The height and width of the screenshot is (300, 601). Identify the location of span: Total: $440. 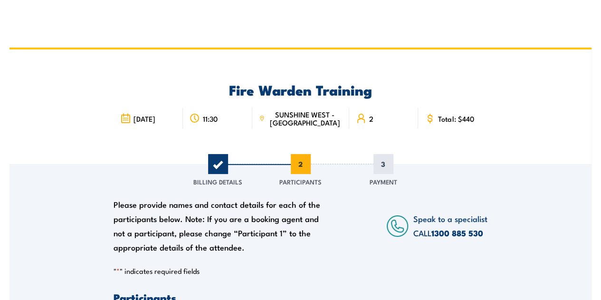
(456, 118).